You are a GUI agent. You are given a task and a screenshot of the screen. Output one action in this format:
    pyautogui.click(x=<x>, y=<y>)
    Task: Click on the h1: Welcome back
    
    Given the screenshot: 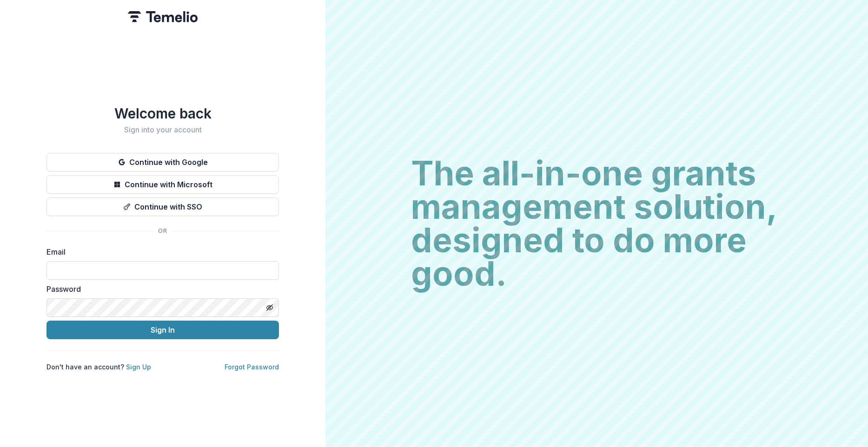 What is the action you would take?
    pyautogui.click(x=163, y=114)
    